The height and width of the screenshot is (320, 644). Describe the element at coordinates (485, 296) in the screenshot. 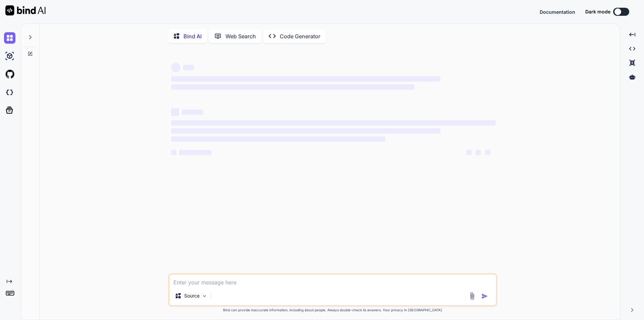

I see `img: icon` at that location.